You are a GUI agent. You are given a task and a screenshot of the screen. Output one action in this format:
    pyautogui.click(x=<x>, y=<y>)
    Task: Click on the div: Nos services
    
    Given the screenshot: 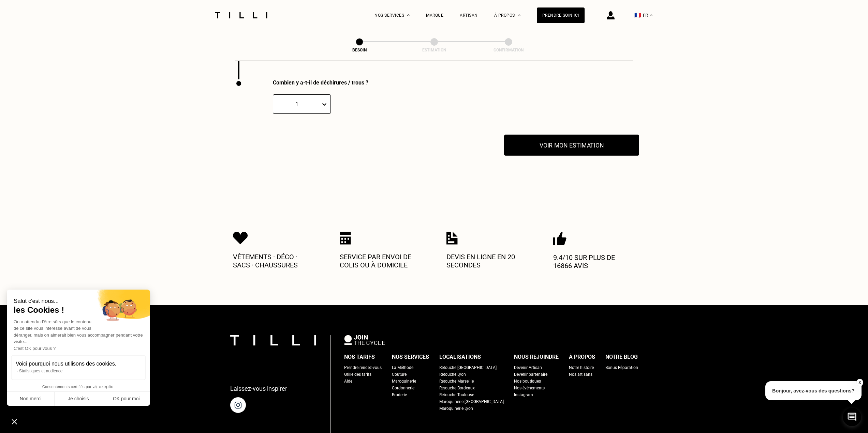 What is the action you would take?
    pyautogui.click(x=410, y=357)
    